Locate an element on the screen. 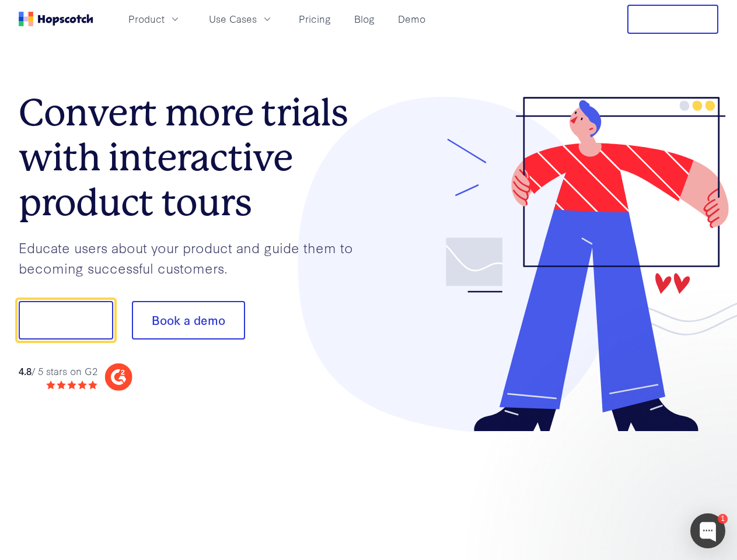 The width and height of the screenshot is (737, 560). div: / 5 stars on G2 is located at coordinates (58, 371).